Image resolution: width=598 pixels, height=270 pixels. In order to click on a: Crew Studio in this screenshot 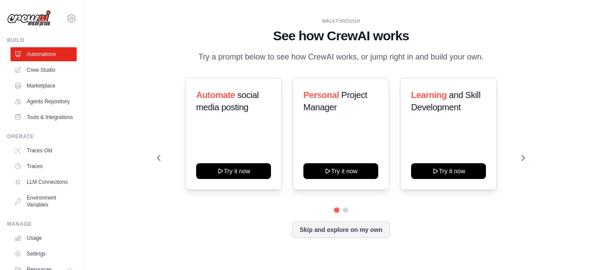, I will do `click(43, 70)`.